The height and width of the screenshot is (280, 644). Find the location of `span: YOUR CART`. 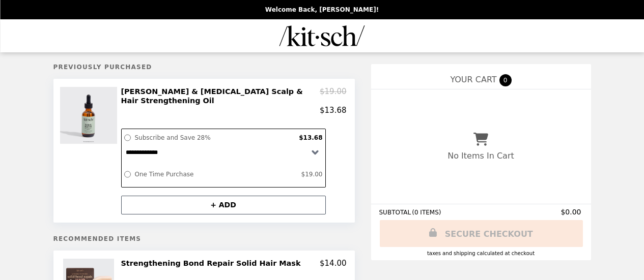

span: YOUR CART is located at coordinates (473, 79).